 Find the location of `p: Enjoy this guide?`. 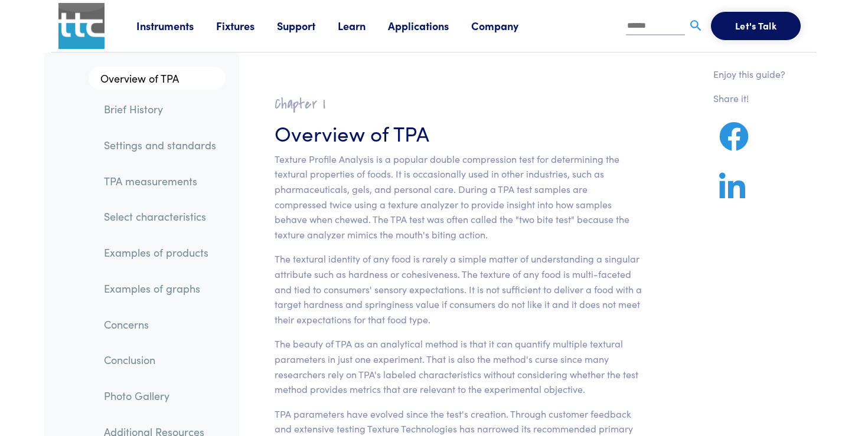

p: Enjoy this guide? is located at coordinates (750, 74).